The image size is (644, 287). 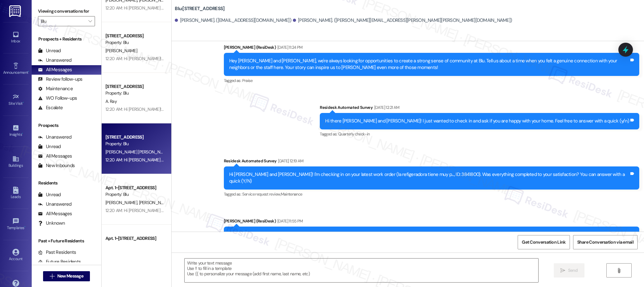 I want to click on a: Buildings, so click(x=16, y=162).